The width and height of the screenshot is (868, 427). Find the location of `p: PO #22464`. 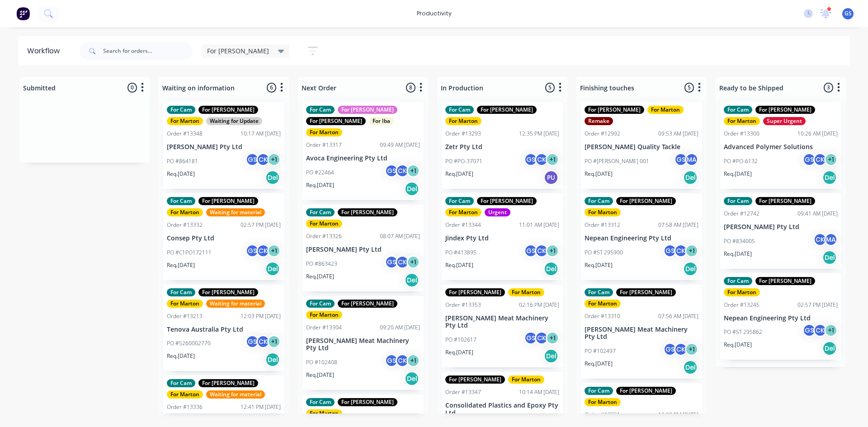

p: PO #22464 is located at coordinates (320, 173).